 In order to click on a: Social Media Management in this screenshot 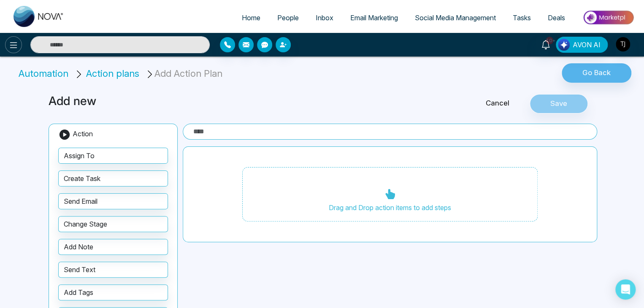, I will do `click(456, 18)`.